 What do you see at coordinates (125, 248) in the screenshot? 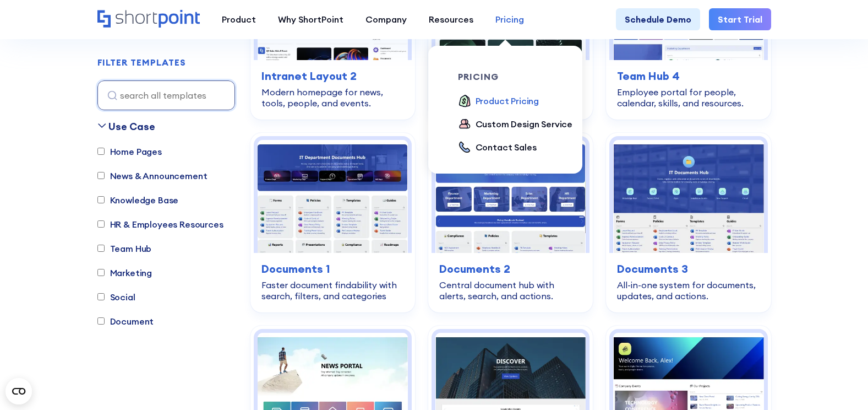
I see `label: Team Hub` at bounding box center [125, 248].